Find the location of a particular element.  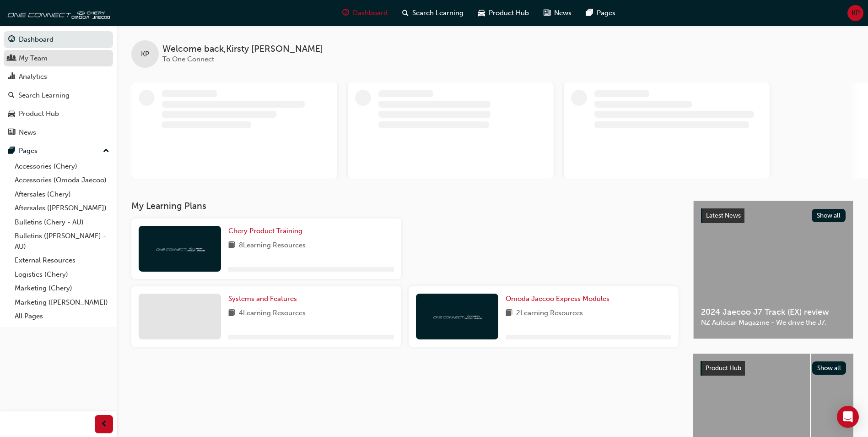

a: search-iconSearch Learning is located at coordinates (433, 13).